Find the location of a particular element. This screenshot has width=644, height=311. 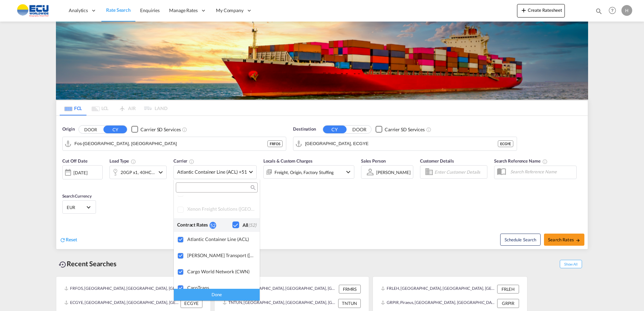

div: Cargo World Network (CWN) is located at coordinates (220, 271).